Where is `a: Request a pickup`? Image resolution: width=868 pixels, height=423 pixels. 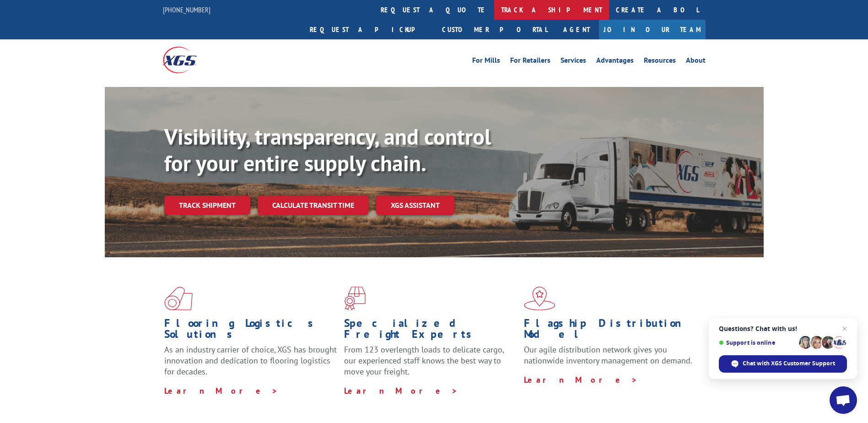
a: Request a pickup is located at coordinates (369, 29).